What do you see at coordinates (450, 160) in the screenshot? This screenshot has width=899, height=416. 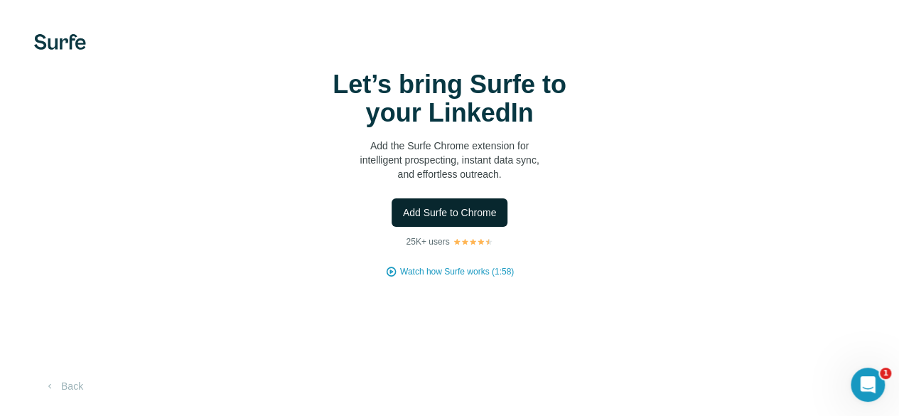 I see `p: Add the Surfe Chrome extension for intelligent prospecting, instant data sync, and effortless out...` at bounding box center [450, 160].